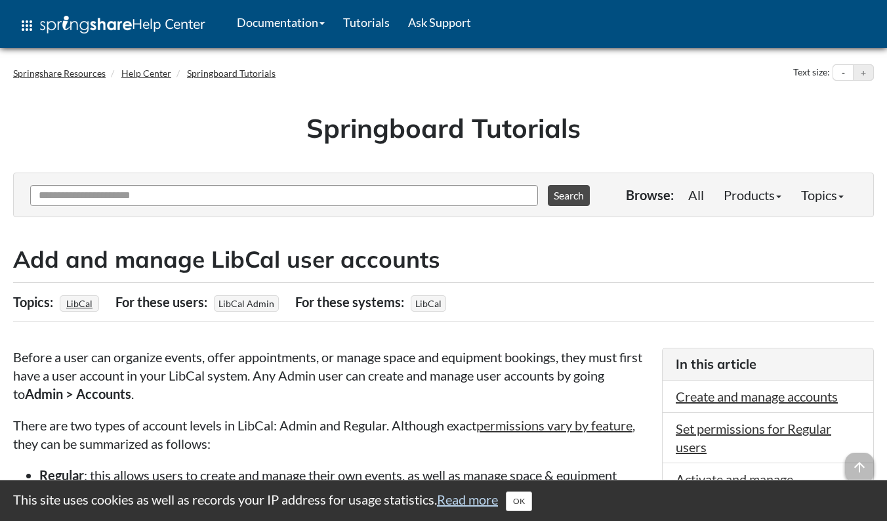 The image size is (887, 521). I want to click on a: apps Help Center, so click(112, 26).